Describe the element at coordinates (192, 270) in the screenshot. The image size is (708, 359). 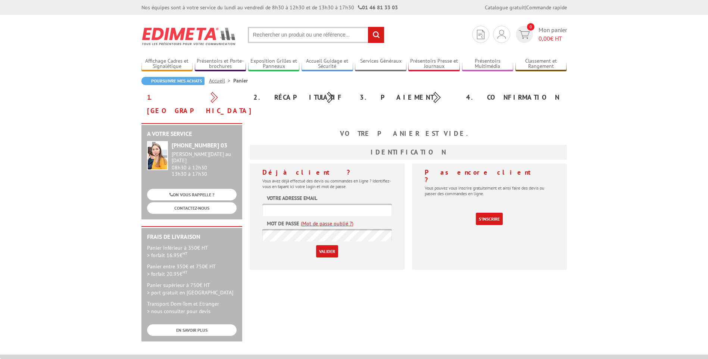
I see `p: Panier entre 350€ et 750€ HT` at that location.